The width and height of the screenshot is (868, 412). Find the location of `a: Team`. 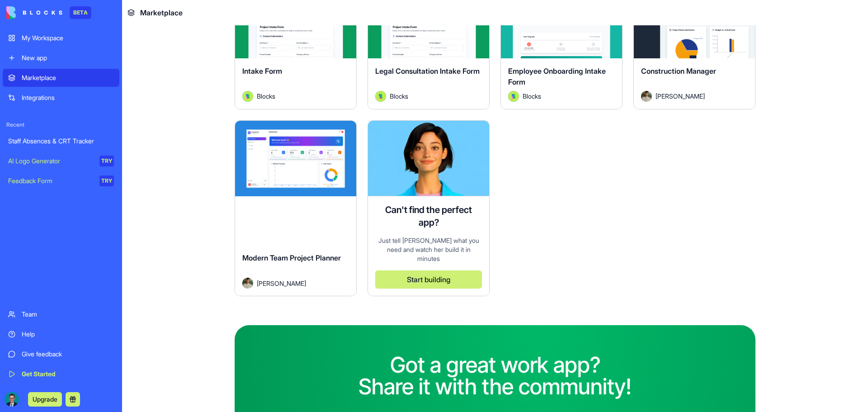

a: Team is located at coordinates (61, 314).